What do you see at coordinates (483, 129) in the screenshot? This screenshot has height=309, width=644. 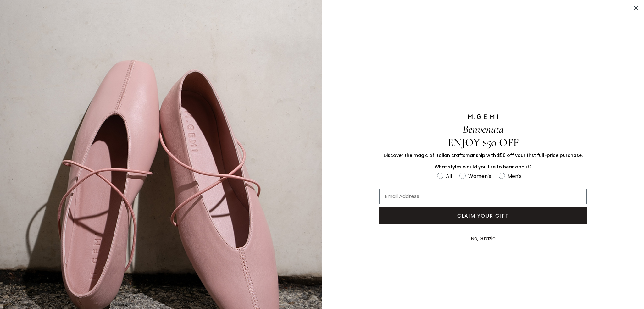 I see `span: Benvenuta` at bounding box center [483, 129].